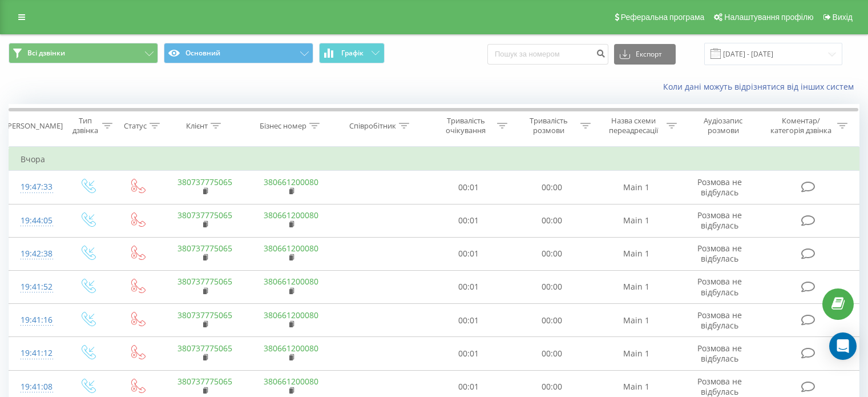 This screenshot has width=868, height=397. What do you see at coordinates (633, 126) in the screenshot?
I see `div: Назва схеми переадресації` at bounding box center [633, 126].